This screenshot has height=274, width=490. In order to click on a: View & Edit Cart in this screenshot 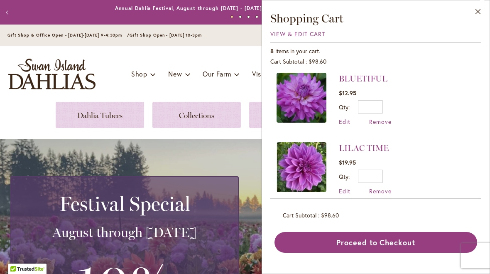, I will do `click(298, 34)`.